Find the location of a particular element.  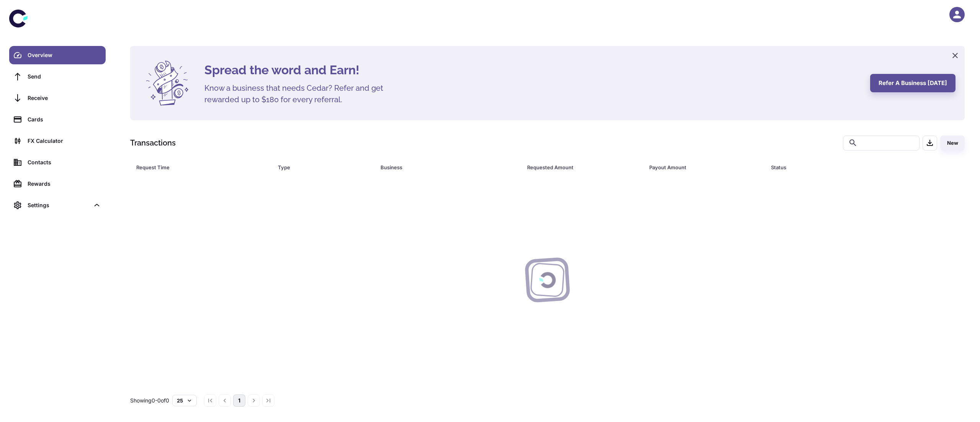

span: Type is located at coordinates (324, 167).